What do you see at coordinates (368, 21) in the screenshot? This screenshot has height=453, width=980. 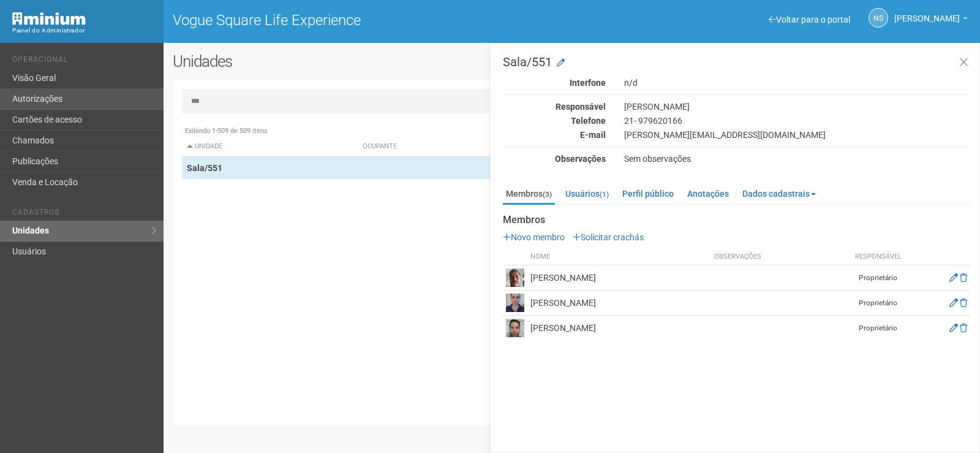 I see `h1: Vogue Square Life Experience` at bounding box center [368, 21].